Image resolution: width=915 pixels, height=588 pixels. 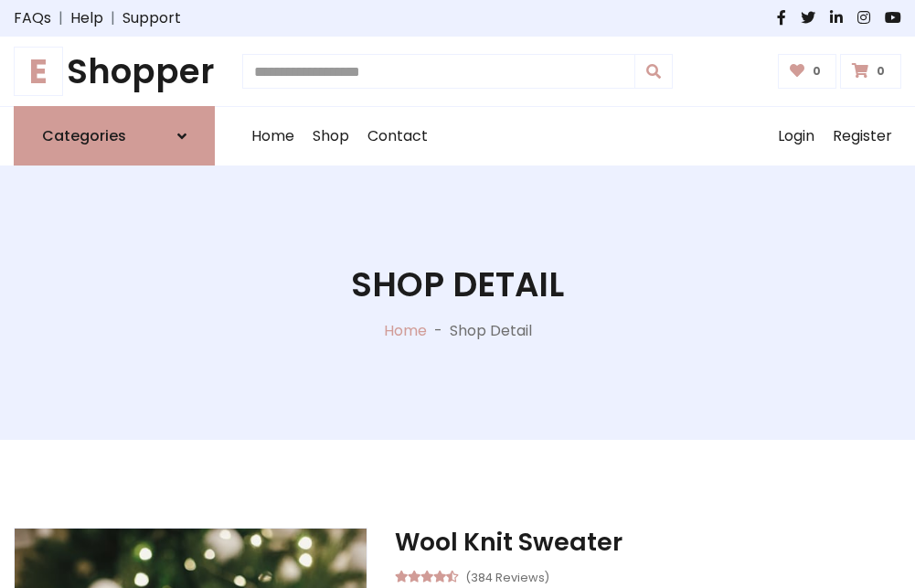 I want to click on a: Shop, so click(x=331, y=136).